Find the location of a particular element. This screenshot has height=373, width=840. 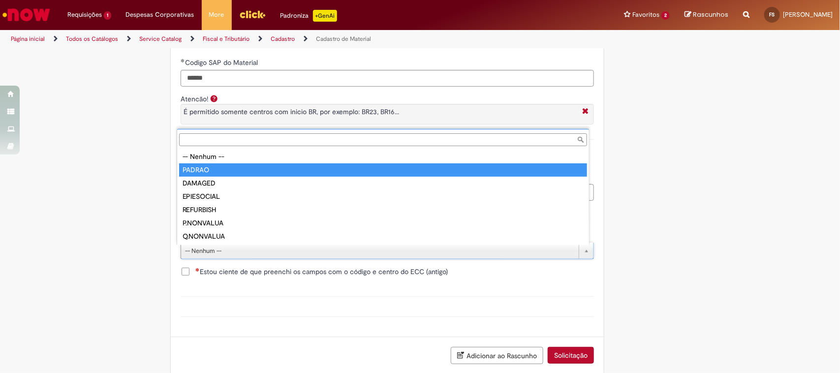

div: P.NONVALUA is located at coordinates (383, 223).